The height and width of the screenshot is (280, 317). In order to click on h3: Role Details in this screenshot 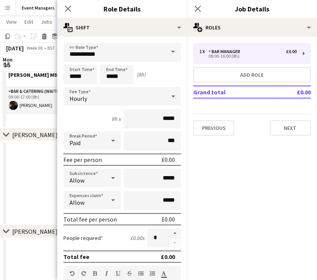, I will do `click(122, 9)`.